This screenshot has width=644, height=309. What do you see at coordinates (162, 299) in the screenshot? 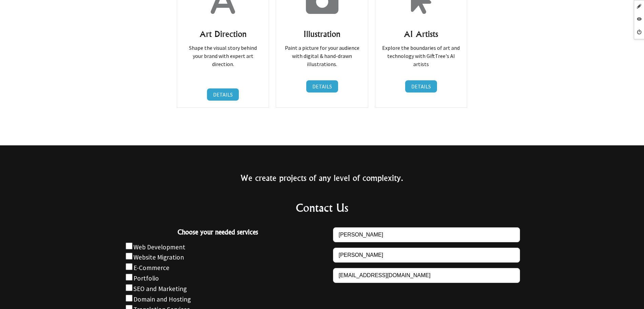
I see `label: Domain and Hosting` at bounding box center [162, 299].